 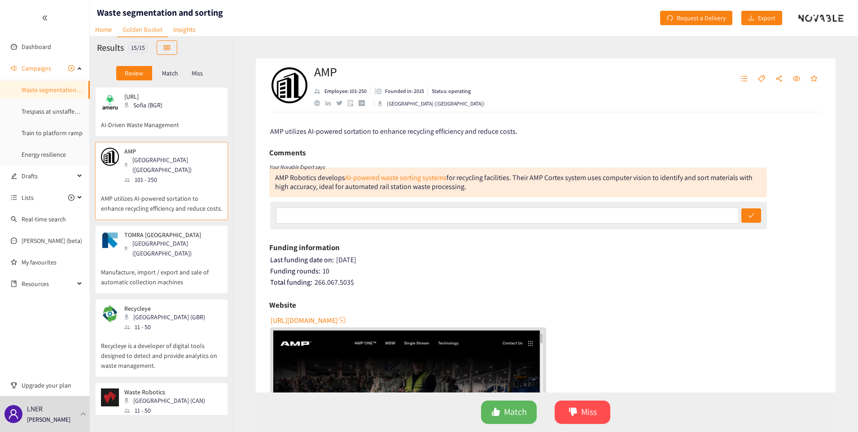 What do you see at coordinates (170, 73) in the screenshot?
I see `p: Match` at bounding box center [170, 73].